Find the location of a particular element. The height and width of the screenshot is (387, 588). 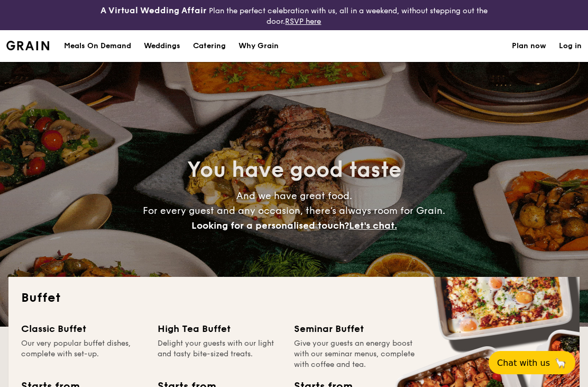

div: Weddings is located at coordinates (162, 46).